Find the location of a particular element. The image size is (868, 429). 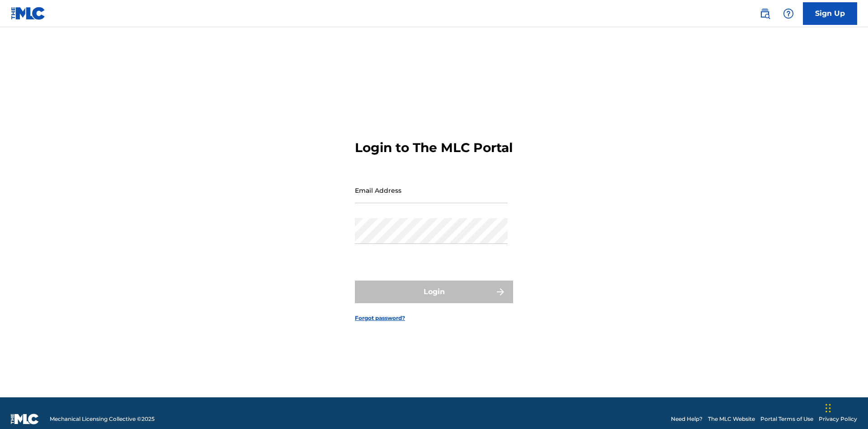

div: Drag is located at coordinates (828, 408).